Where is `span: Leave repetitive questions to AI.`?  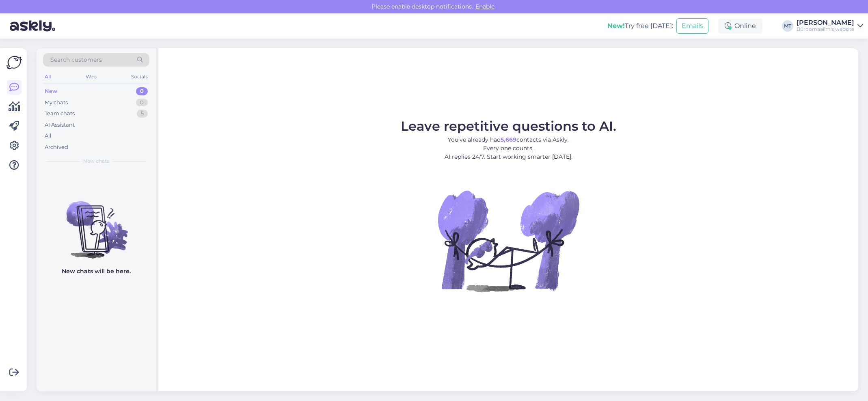 span: Leave repetitive questions to AI. is located at coordinates (508, 126).